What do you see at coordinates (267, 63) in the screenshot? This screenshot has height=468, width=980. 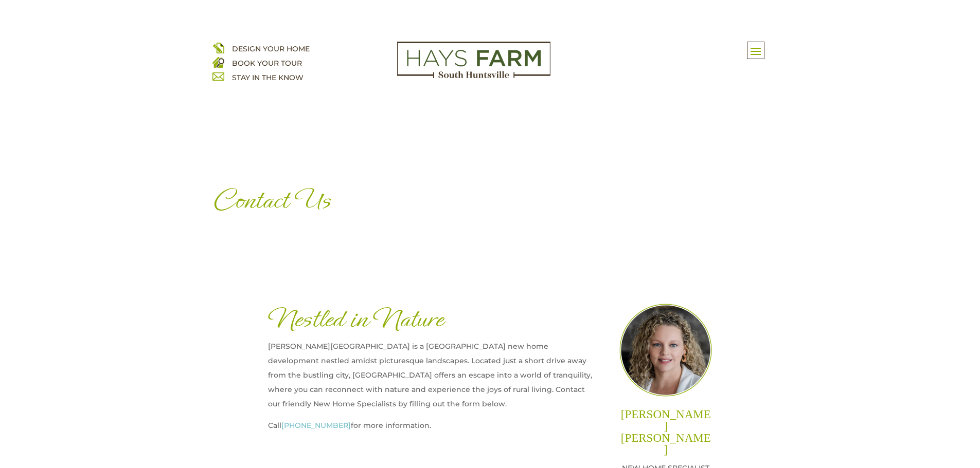 I see `a: BOOK YOUR TOUR` at bounding box center [267, 63].